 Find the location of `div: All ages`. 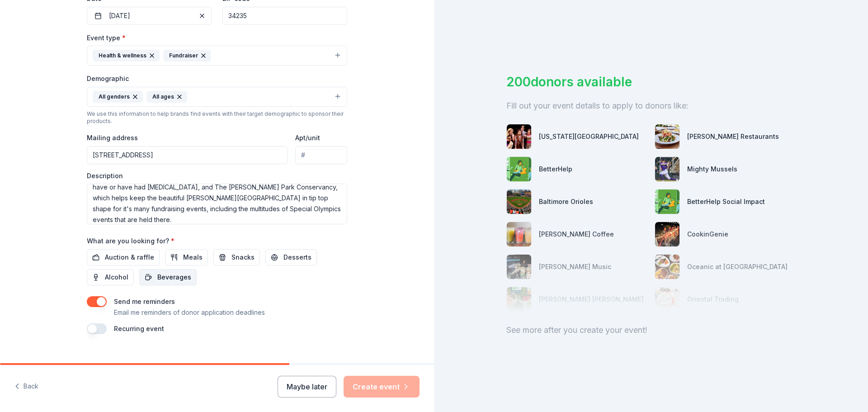

div: All ages is located at coordinates (167, 97).